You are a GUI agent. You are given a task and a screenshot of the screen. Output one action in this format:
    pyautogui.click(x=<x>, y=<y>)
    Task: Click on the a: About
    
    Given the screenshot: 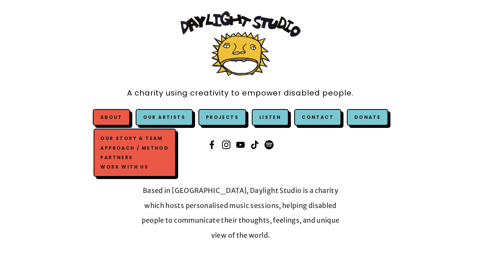 What is the action you would take?
    pyautogui.click(x=111, y=117)
    